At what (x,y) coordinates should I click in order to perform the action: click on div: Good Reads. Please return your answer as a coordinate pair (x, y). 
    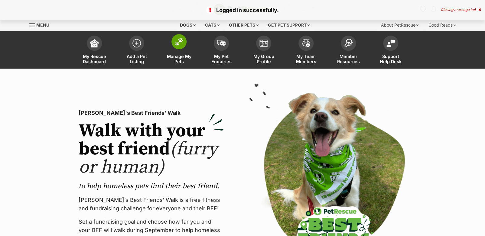
    Looking at the image, I should click on (442, 25).